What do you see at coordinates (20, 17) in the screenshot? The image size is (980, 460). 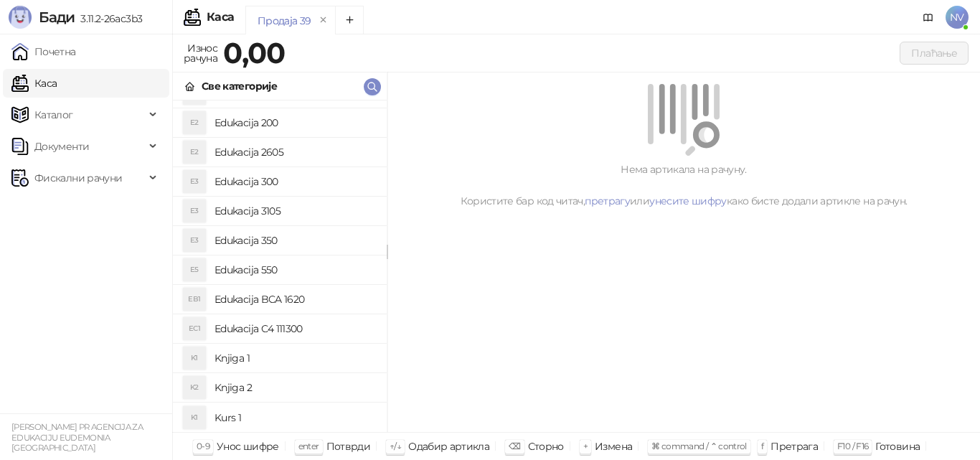 I see `img: Logo` at bounding box center [20, 17].